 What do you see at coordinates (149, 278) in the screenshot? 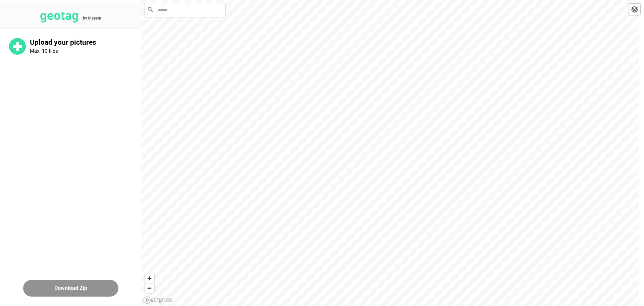
I see `span: Zoom in` at bounding box center [149, 278].